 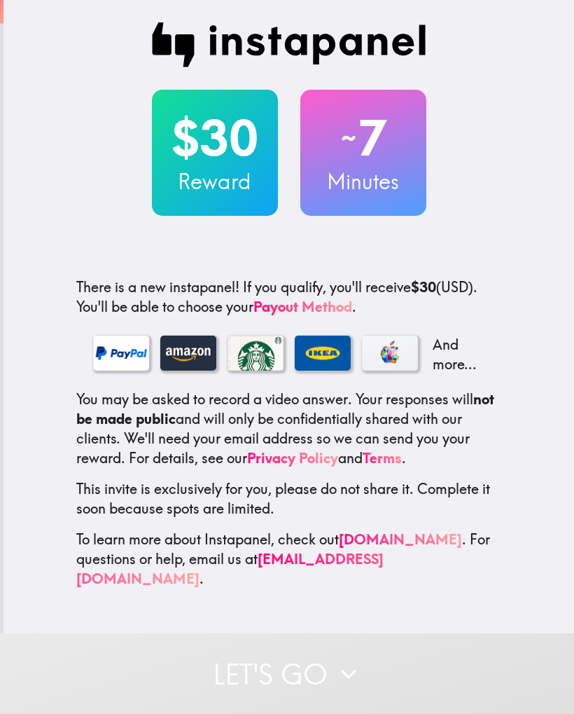 I want to click on a: Payout Method, so click(x=303, y=306).